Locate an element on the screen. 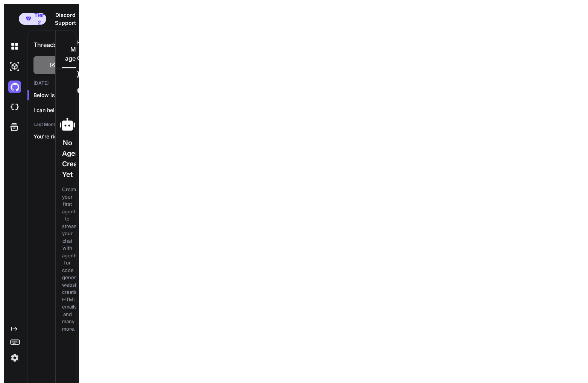 This screenshot has width=588, height=383. button: My agents is located at coordinates (75, 55).